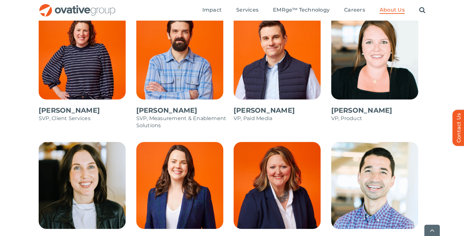 The image size is (464, 236). I want to click on span: Services, so click(247, 10).